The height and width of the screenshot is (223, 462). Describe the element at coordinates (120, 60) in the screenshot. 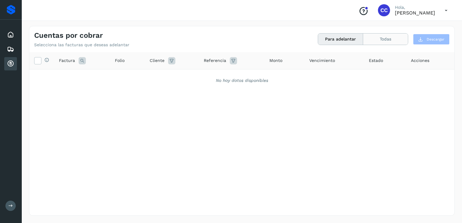

I see `span: Folio` at that location.